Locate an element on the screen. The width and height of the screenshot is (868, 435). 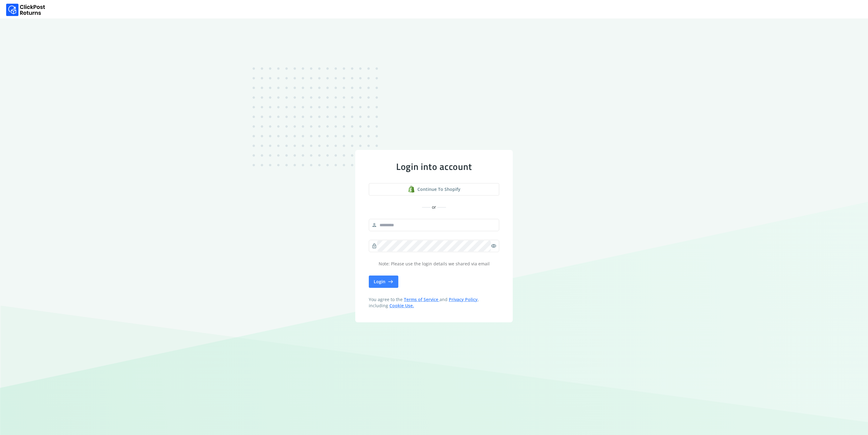
span: visibility is located at coordinates (493, 246).